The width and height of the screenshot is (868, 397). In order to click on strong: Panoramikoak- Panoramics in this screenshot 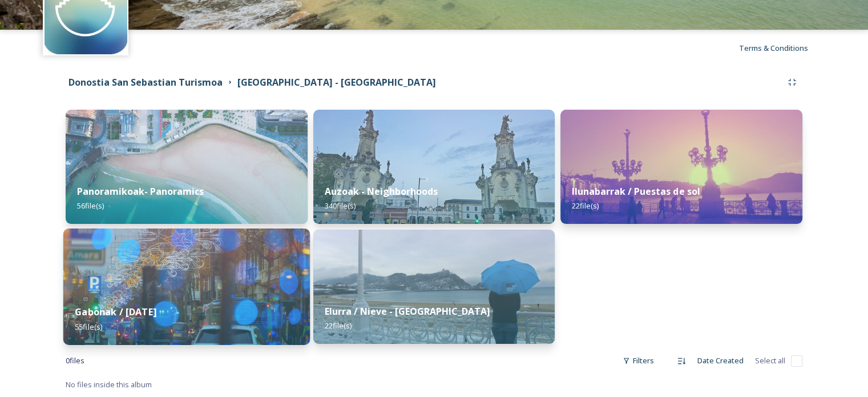, I will do `click(140, 191)`.